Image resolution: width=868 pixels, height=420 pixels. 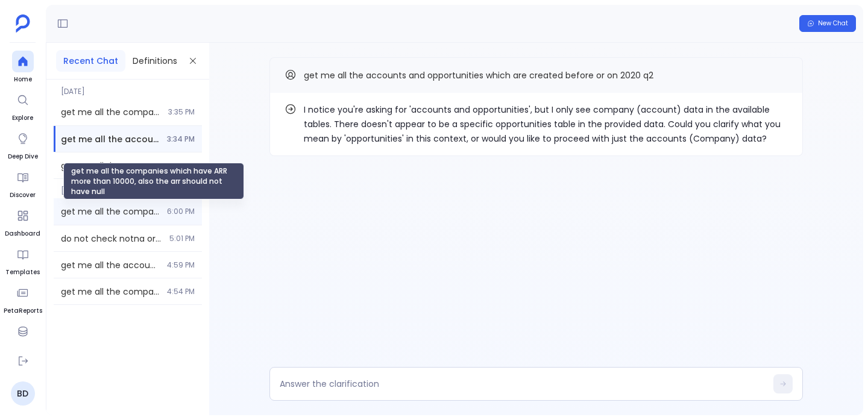 I want to click on span: Deep Dive, so click(x=23, y=157).